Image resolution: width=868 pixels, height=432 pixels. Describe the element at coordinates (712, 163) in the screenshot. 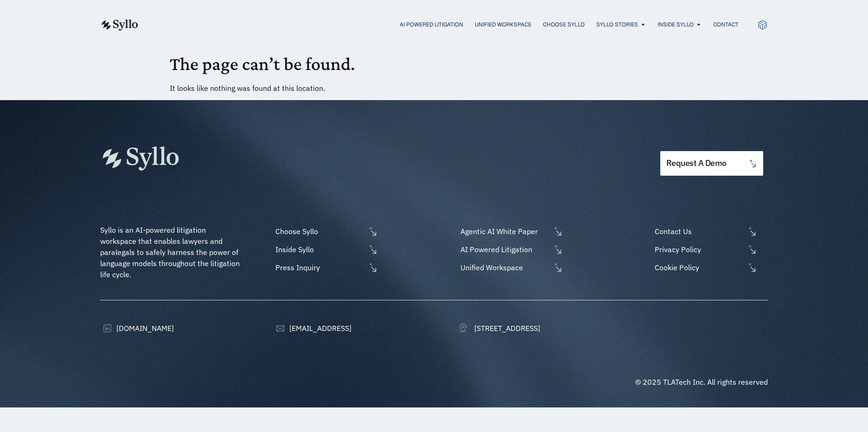

I see `a: request a demo` at that location.